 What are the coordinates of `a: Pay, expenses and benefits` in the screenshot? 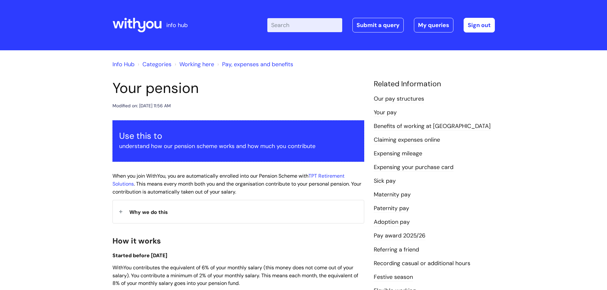 It's located at (257, 64).